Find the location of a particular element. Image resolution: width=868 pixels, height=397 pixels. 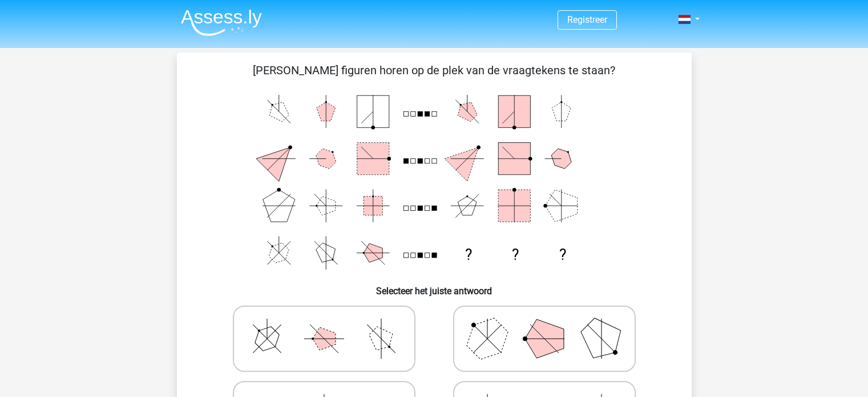

img: Assessly is located at coordinates (222, 22).